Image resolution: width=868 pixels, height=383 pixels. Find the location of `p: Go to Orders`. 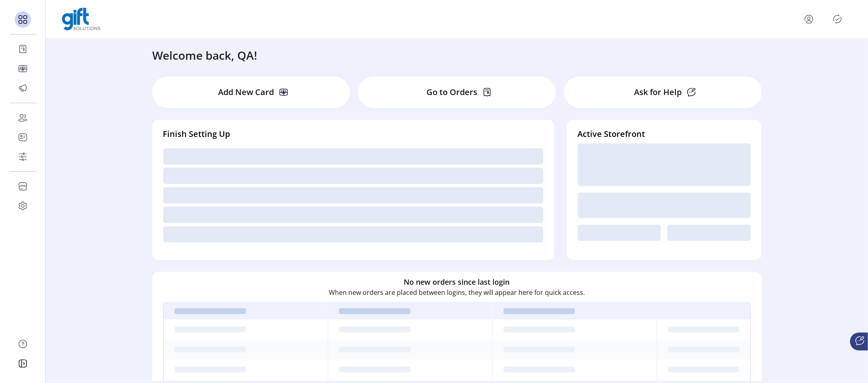

p: Go to Orders is located at coordinates (452, 93).